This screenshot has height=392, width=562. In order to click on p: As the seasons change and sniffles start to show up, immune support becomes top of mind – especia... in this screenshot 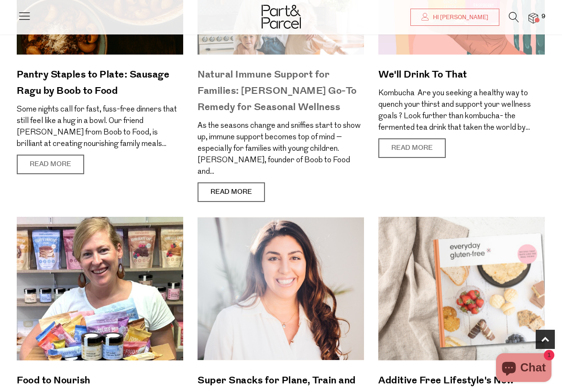, I will do `click(281, 149)`.